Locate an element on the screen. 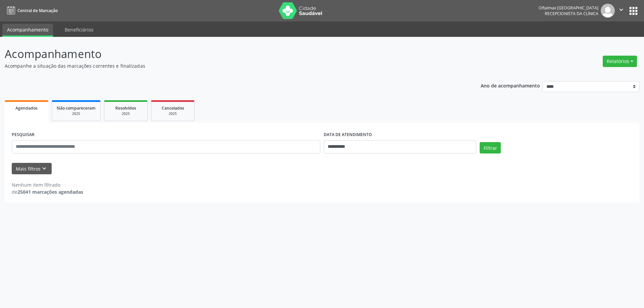  button: Filtrar is located at coordinates (490, 148).